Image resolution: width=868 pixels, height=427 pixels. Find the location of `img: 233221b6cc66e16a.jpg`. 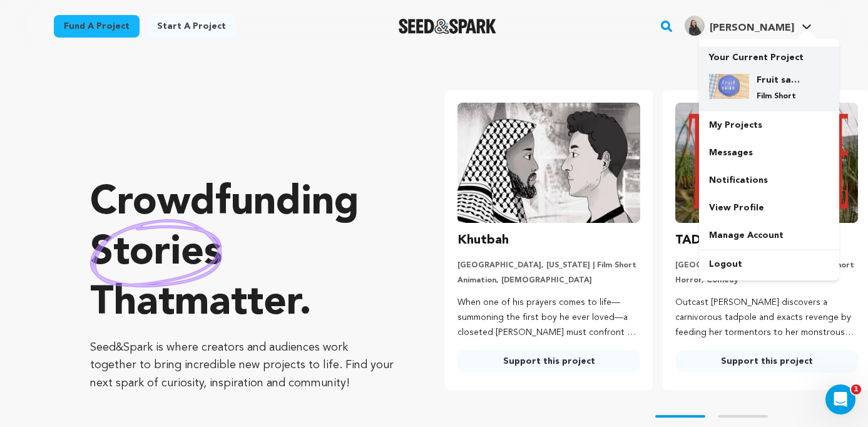

img: 233221b6cc66e16a.jpg is located at coordinates (695, 26).